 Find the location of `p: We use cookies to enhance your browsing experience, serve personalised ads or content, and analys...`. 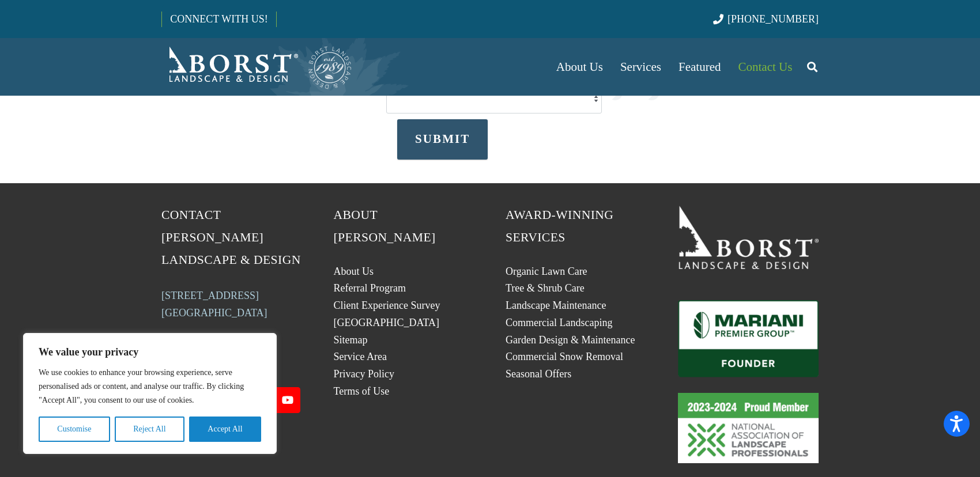

p: We use cookies to enhance your browsing experience, serve personalised ads or content, and analys... is located at coordinates (150, 386).